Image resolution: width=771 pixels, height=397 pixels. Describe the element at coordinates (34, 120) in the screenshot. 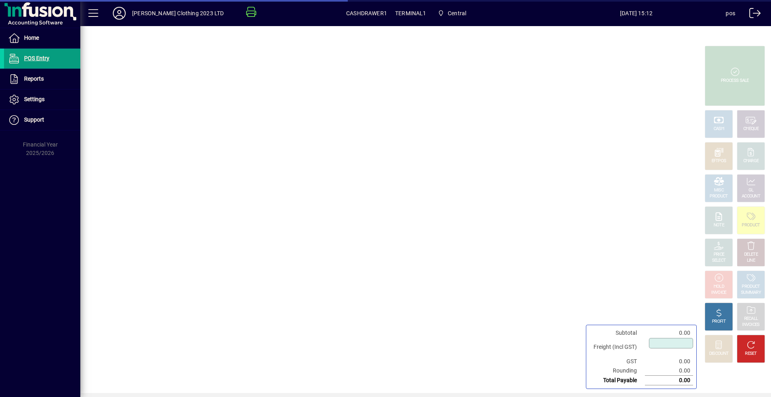

I see `span: Support` at that location.